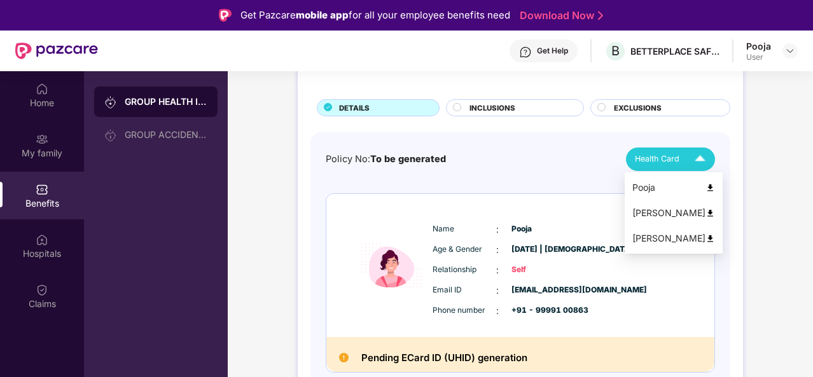  I want to click on span: DETAILS, so click(354, 108).